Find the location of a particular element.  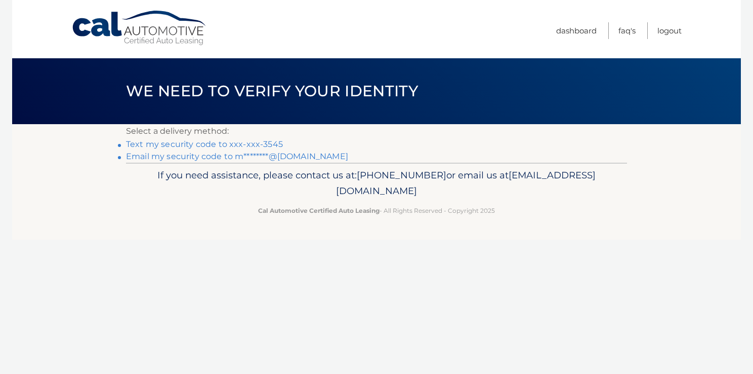

a: Logout is located at coordinates (670, 30).